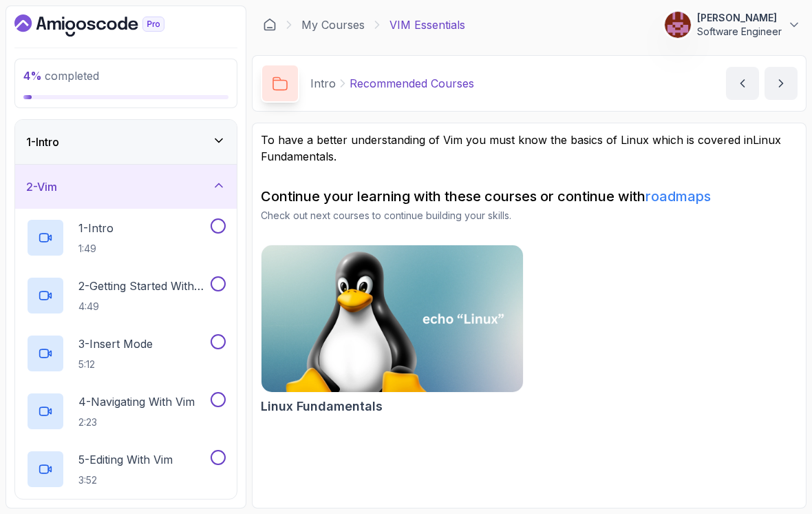  I want to click on button: previous content, so click(743, 83).